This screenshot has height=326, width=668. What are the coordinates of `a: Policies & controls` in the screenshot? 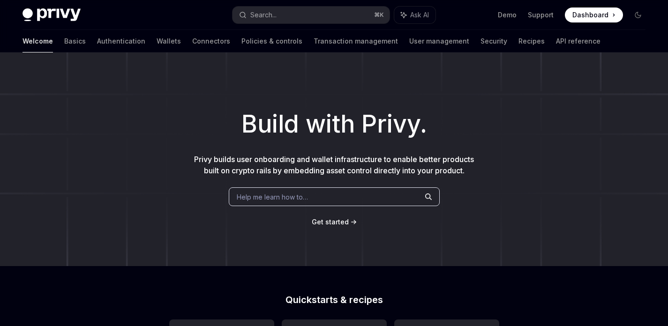 It's located at (272, 41).